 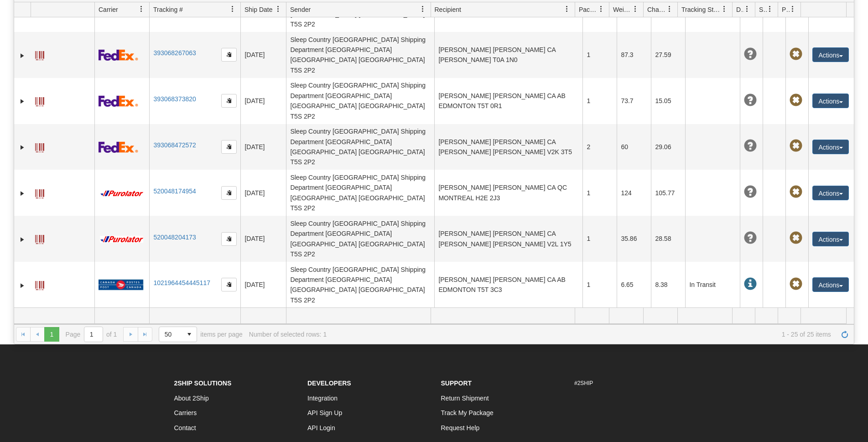 What do you see at coordinates (258, 10) in the screenshot?
I see `span: Ship Date` at bounding box center [258, 10].